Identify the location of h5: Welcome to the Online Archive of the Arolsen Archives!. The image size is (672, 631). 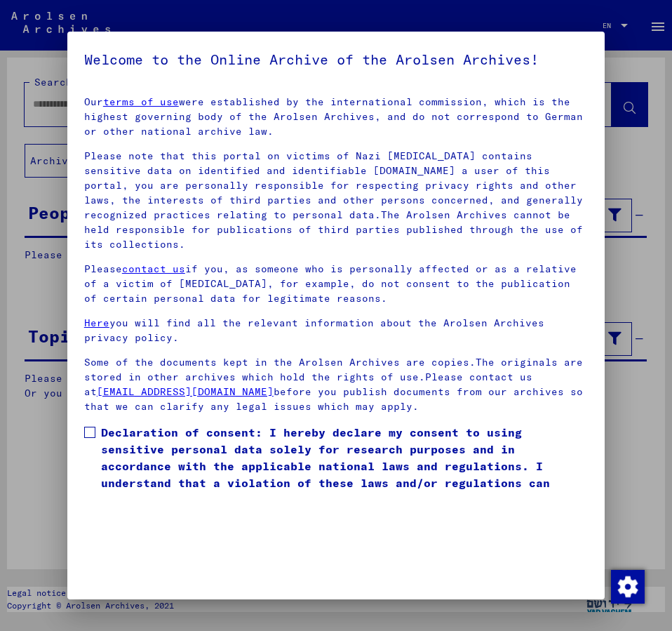
(336, 59).